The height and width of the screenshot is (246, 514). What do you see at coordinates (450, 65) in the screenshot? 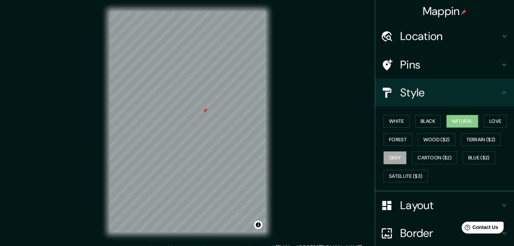
I see `h4: Pins` at bounding box center [450, 65].